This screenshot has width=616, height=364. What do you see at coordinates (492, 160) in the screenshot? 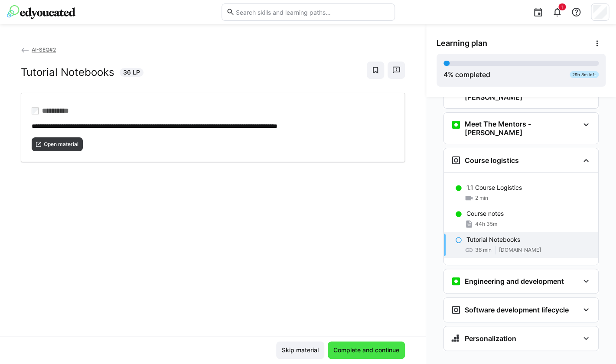
I see `h3: Course logistics` at bounding box center [492, 160].